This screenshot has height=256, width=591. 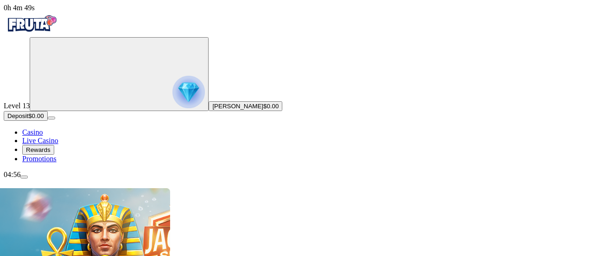 What do you see at coordinates (40, 140) in the screenshot?
I see `a: Live Casino` at bounding box center [40, 140].